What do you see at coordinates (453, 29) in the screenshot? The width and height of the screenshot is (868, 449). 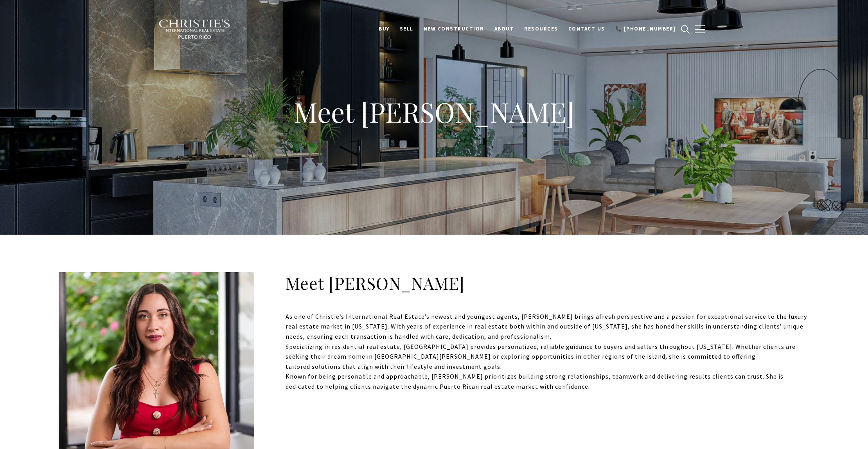 I see `a: New Construction` at bounding box center [453, 29].